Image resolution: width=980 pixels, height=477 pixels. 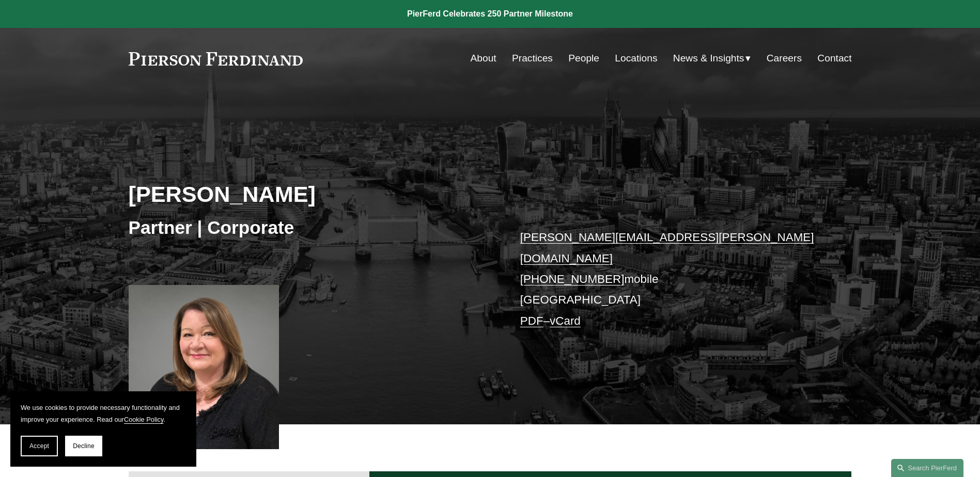 I want to click on a: Careers, so click(x=784, y=59).